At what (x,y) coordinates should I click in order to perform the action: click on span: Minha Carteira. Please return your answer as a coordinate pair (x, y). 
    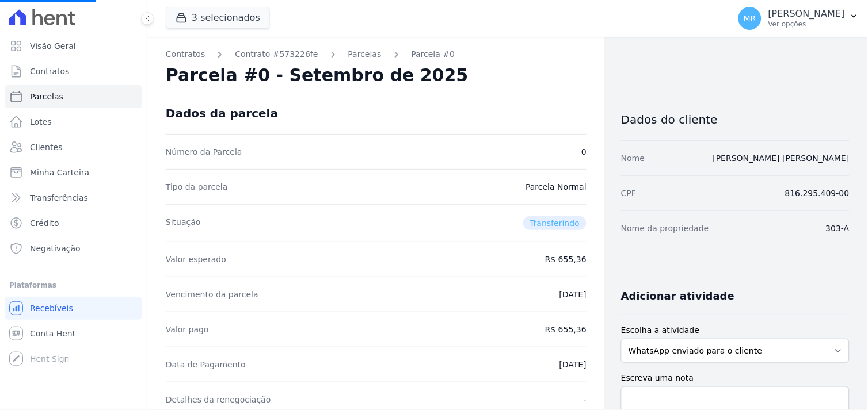
    Looking at the image, I should click on (59, 173).